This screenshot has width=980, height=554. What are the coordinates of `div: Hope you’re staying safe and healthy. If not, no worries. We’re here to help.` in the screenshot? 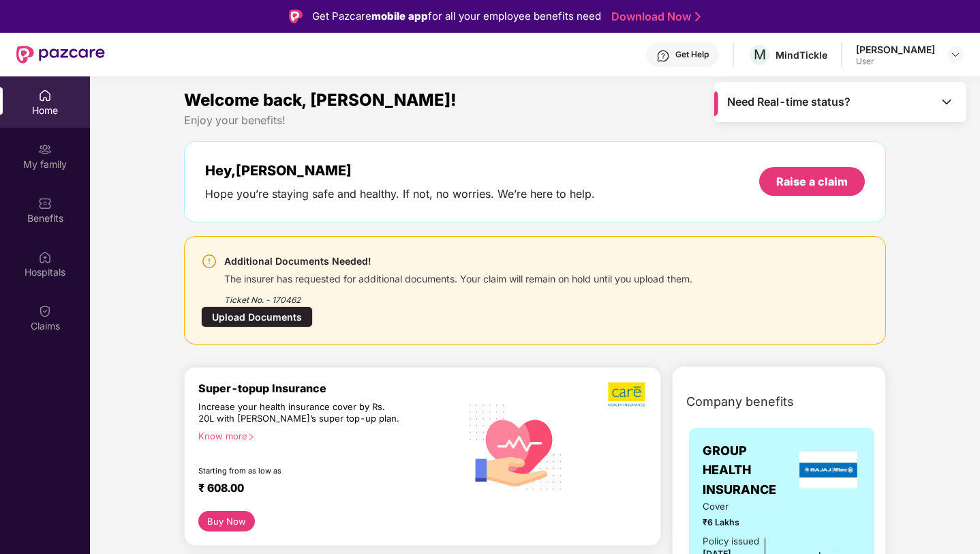 It's located at (400, 194).